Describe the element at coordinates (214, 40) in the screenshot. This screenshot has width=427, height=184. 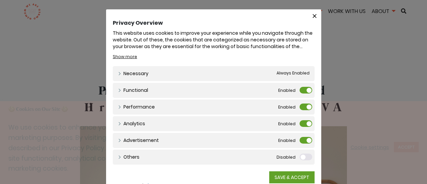
I see `div: This website uses cookies to improve your experience while you navigate through the website. Out ...` at that location.